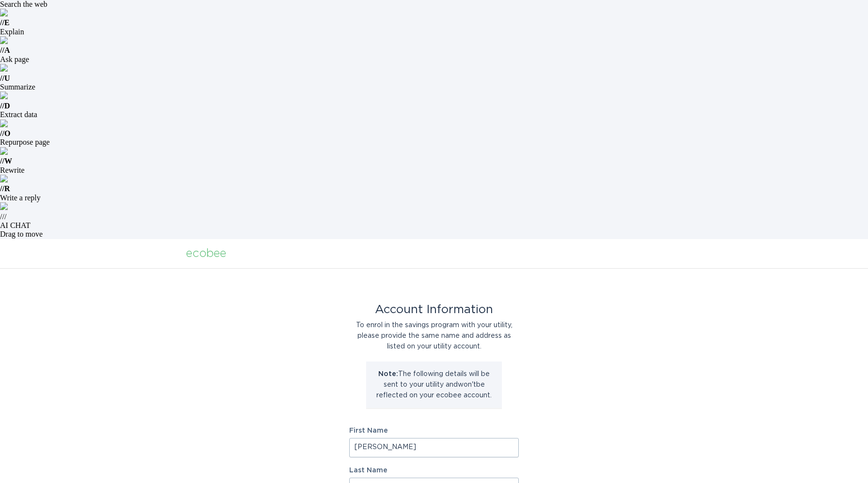 Image resolution: width=868 pixels, height=483 pixels. Describe the element at coordinates (206, 253) in the screenshot. I see `div: ecobee` at that location.